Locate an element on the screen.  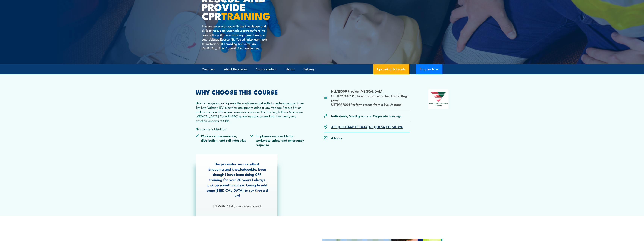
a: About the course is located at coordinates (235, 69).